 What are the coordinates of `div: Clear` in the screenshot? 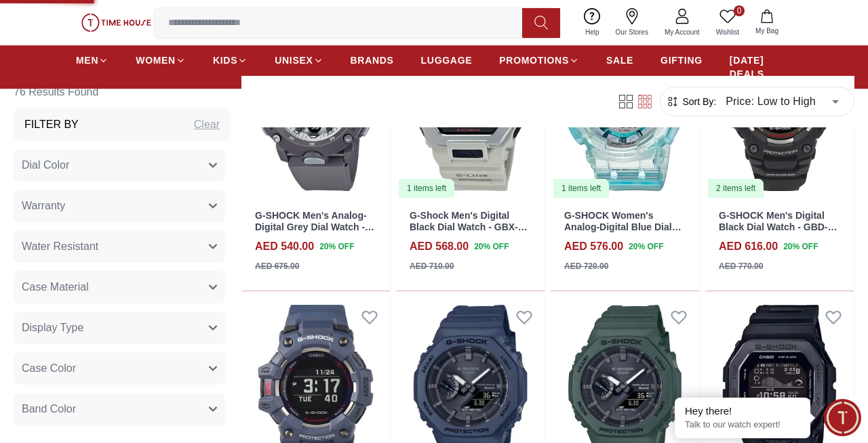 It's located at (207, 125).